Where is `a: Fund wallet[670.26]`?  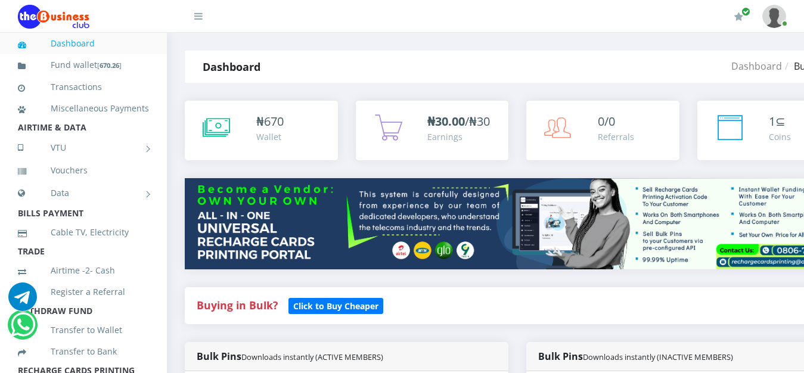
a: Fund wallet[670.26] is located at coordinates (83, 65).